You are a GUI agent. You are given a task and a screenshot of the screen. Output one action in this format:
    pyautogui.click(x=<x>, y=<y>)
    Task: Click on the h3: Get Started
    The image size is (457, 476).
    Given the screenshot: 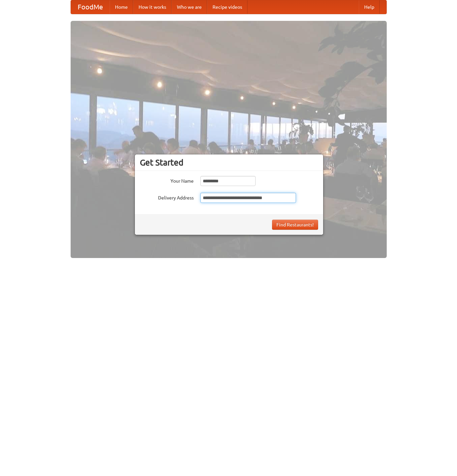 What is the action you would take?
    pyautogui.click(x=229, y=162)
    